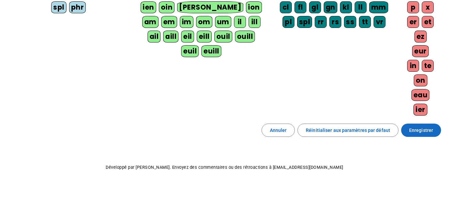 The height and width of the screenshot is (199, 449). I want to click on div: in, so click(413, 66).